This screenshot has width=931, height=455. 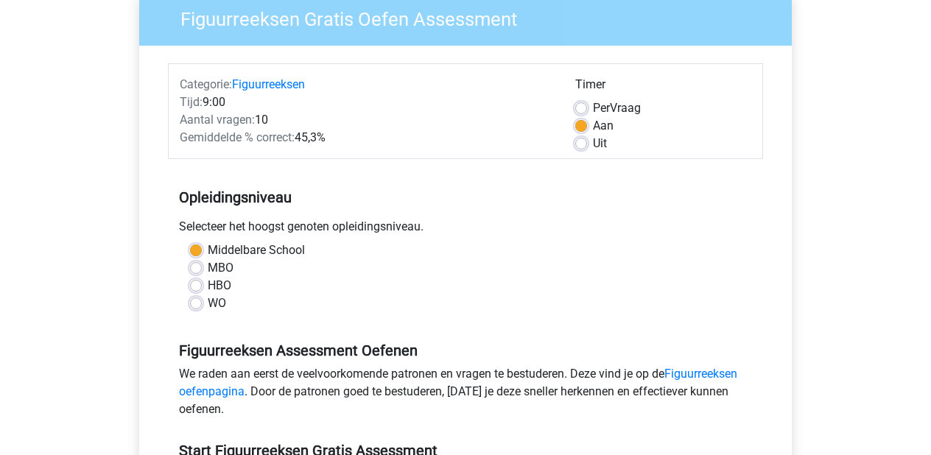 What do you see at coordinates (217, 119) in the screenshot?
I see `span: Aantal vragen:` at bounding box center [217, 119].